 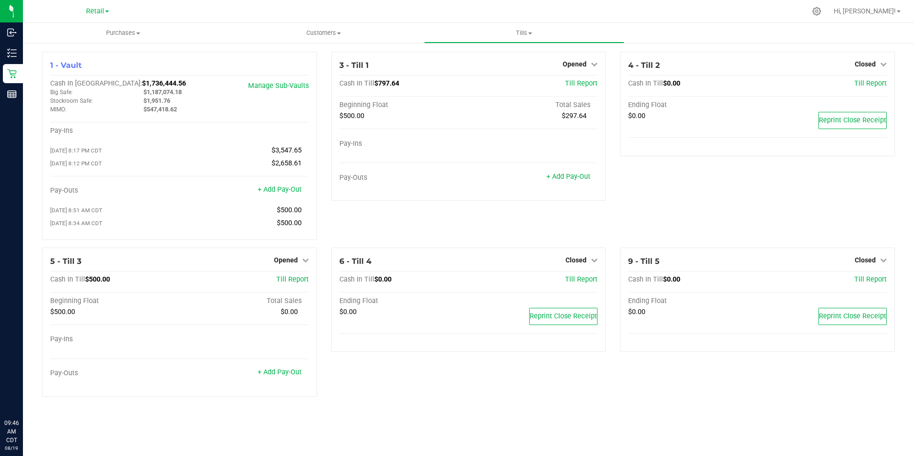 I want to click on div: Manage settings, so click(x=816, y=11).